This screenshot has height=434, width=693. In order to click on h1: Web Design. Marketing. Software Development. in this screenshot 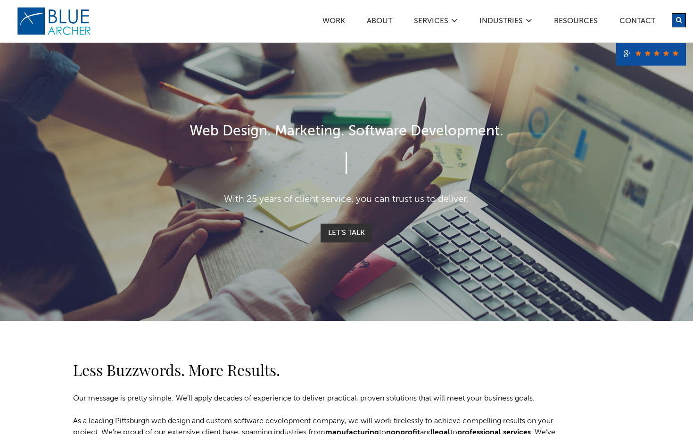, I will do `click(346, 131)`.